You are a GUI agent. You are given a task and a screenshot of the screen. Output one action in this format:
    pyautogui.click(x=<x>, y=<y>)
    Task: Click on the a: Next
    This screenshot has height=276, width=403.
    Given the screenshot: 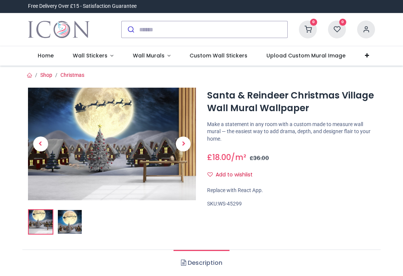 What is the action you would take?
    pyautogui.click(x=183, y=143)
    